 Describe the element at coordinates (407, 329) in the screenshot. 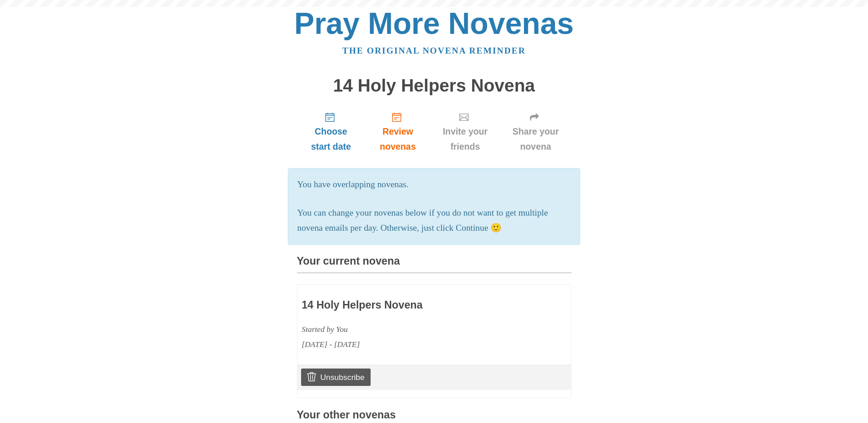

I see `div: Started by You` at that location.